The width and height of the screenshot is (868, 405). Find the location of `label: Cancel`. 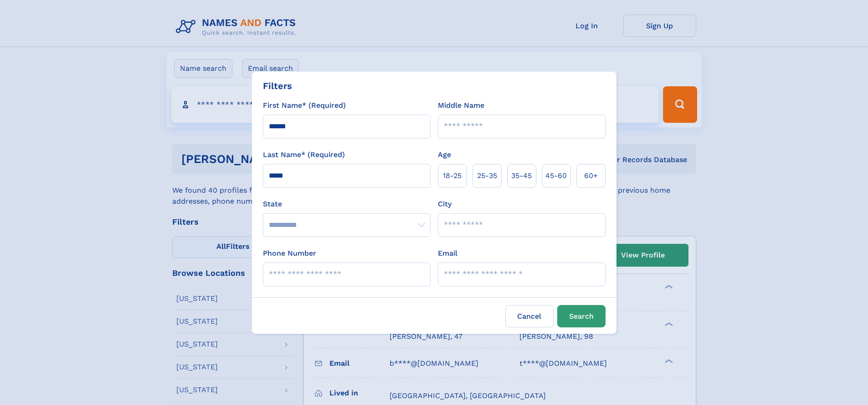

label: Cancel is located at coordinates (530, 315).